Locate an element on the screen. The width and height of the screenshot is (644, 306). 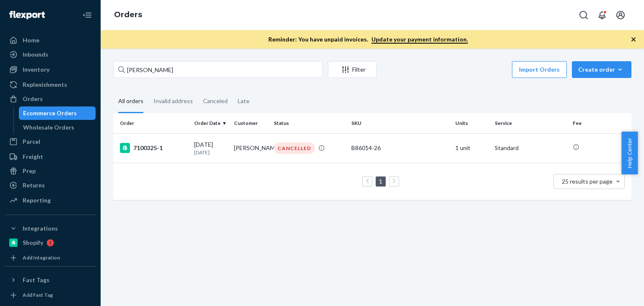
button: Help Center is located at coordinates (629, 153).